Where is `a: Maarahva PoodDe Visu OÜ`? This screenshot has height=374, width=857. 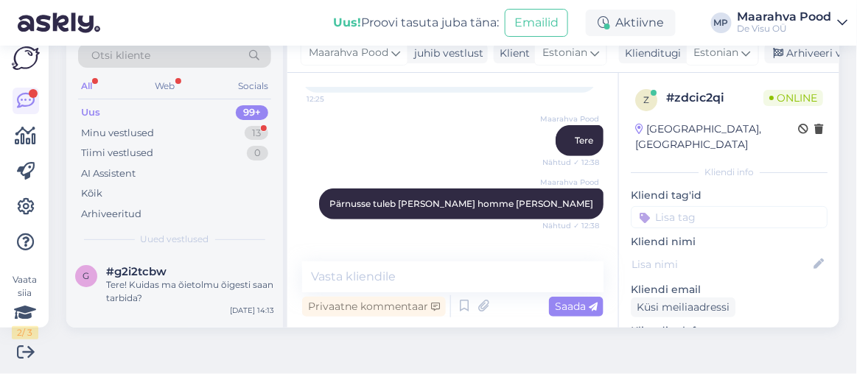
a: Maarahva PoodDe Visu OÜ is located at coordinates (793, 23).